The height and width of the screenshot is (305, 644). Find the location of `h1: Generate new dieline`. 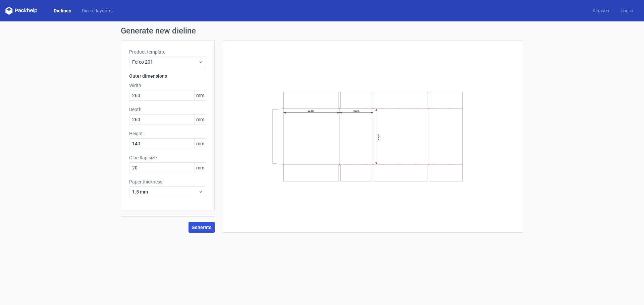

h1: Generate new dieline is located at coordinates (322, 31).